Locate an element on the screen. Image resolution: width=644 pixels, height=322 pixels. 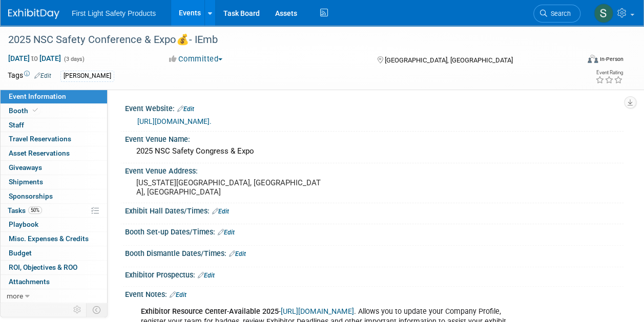
span: Budget is located at coordinates (20, 253).